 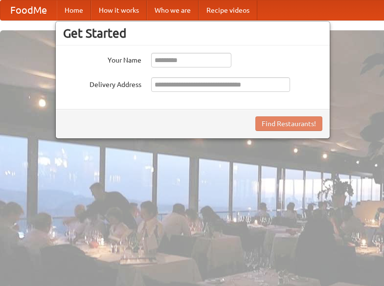 What do you see at coordinates (119, 10) in the screenshot?
I see `a: How it works` at bounding box center [119, 10].